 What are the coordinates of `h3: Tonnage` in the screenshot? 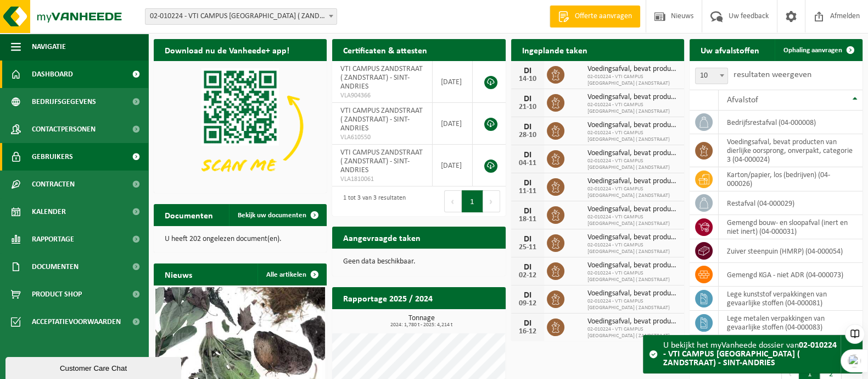 It's located at (421, 321).